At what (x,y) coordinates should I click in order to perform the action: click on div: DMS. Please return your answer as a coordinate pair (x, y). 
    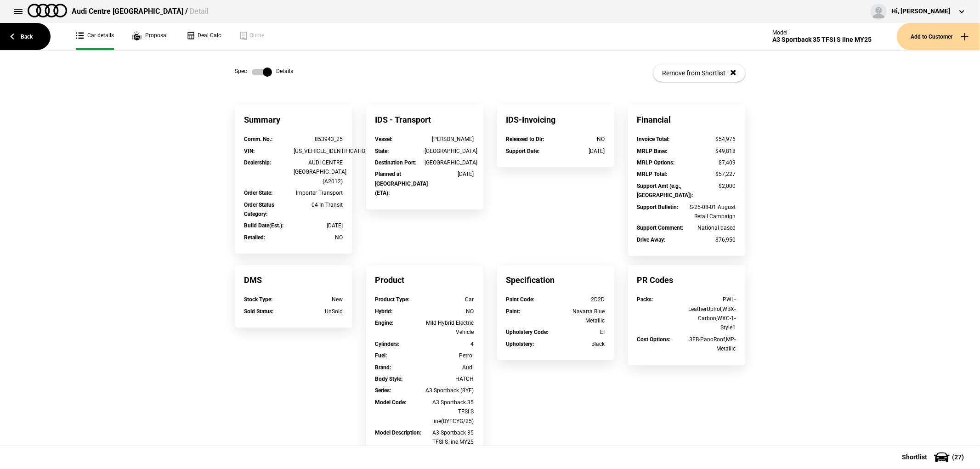
    Looking at the image, I should click on (293, 280).